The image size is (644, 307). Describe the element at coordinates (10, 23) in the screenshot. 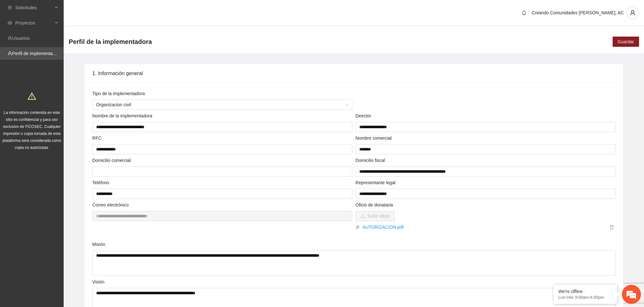

I see `span: eye` at that location.